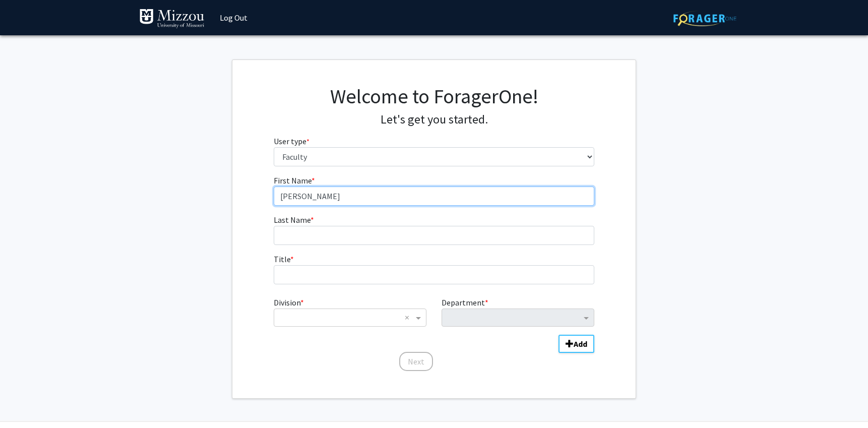  What do you see at coordinates (434, 119) in the screenshot?
I see `h4: Let's get you started.` at bounding box center [434, 119].